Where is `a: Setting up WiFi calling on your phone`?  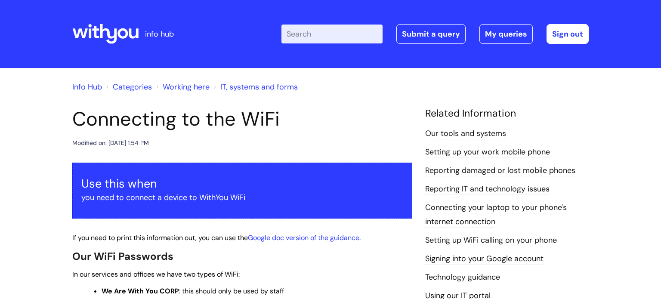 a: Setting up WiFi calling on your phone is located at coordinates (491, 241).